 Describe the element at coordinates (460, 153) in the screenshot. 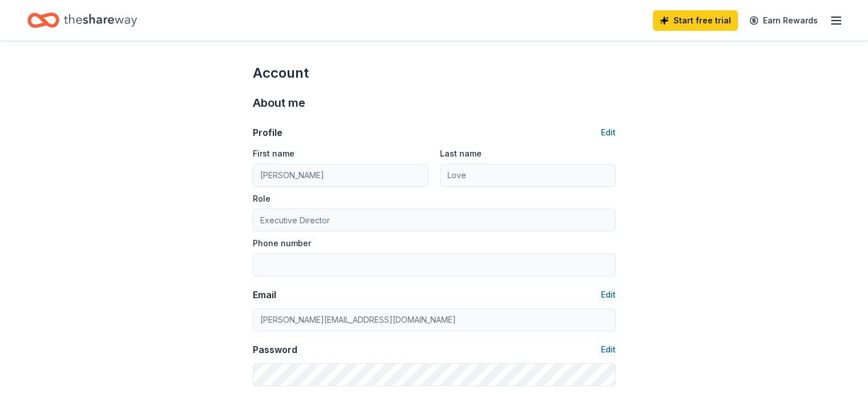

I see `label: Last name` at that location.